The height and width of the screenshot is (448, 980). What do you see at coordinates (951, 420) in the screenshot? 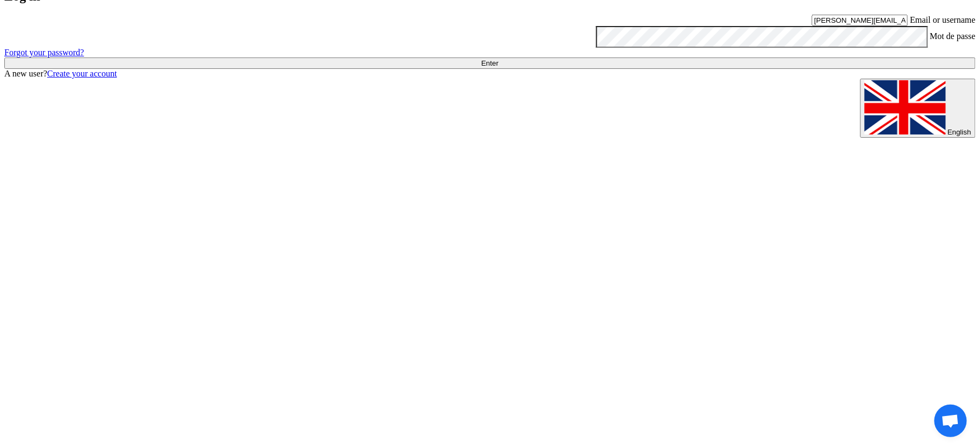
I see `a: Open chat` at bounding box center [951, 420].